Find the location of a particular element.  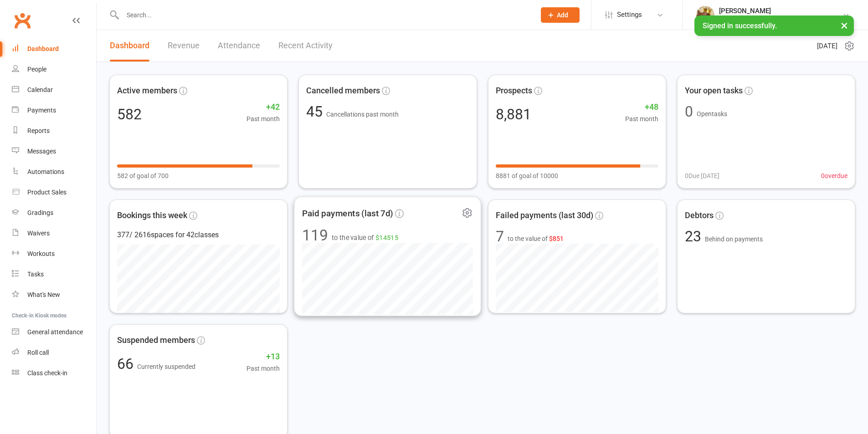

a: Waivers is located at coordinates (53, 233).